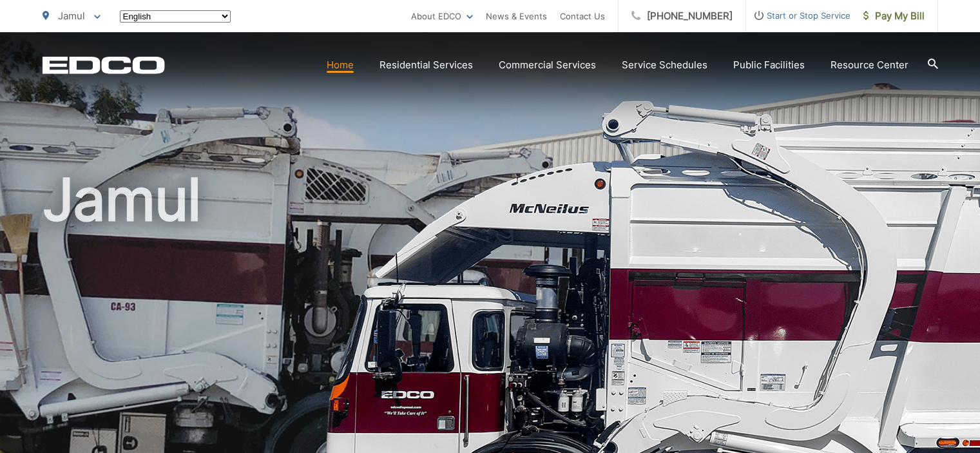  Describe the element at coordinates (442, 16) in the screenshot. I see `a: About EDCO` at that location.